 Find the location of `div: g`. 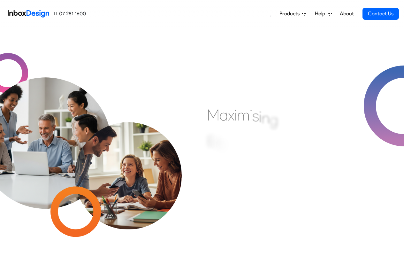

div: g is located at coordinates (273, 120).